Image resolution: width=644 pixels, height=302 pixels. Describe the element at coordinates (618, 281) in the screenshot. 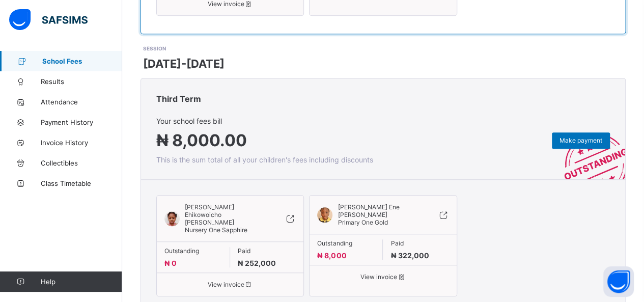

I see `button: Open asap` at that location.